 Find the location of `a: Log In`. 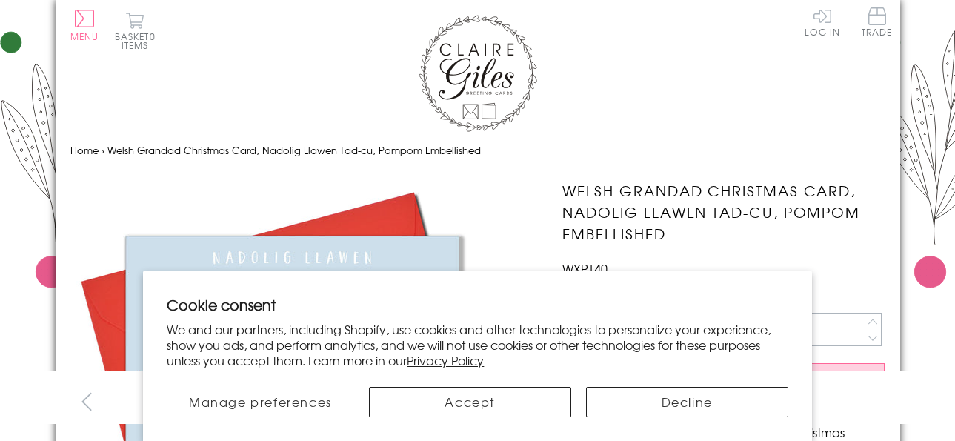

a: Log In is located at coordinates (823, 21).